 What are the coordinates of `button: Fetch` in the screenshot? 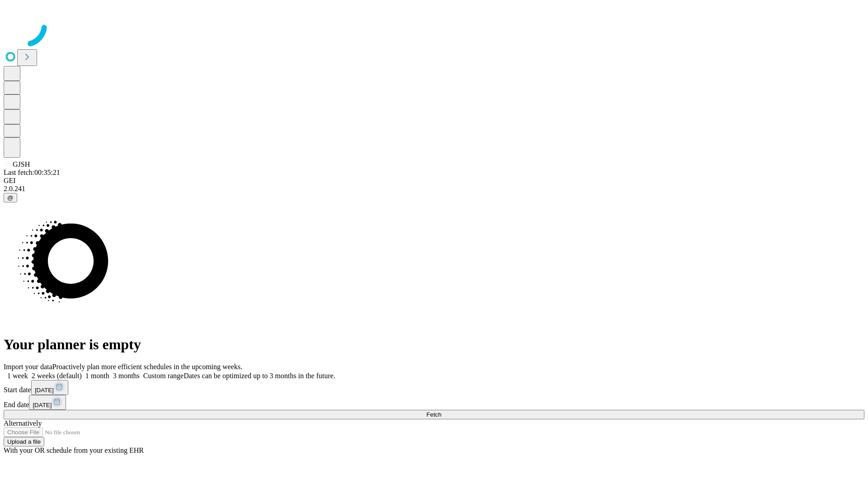 It's located at (434, 415).